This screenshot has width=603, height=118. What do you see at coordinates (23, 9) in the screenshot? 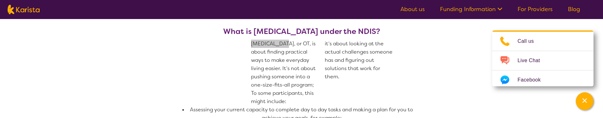
I see `img: Karista logo` at bounding box center [23, 9].